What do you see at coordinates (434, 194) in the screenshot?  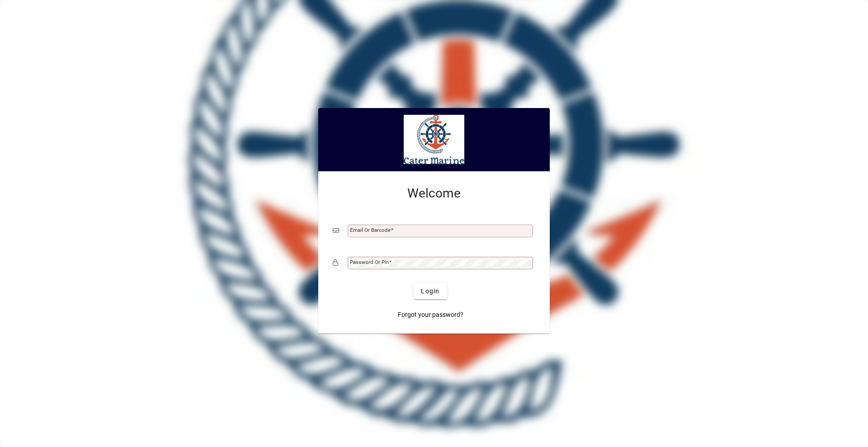 I see `h2: Welcome` at bounding box center [434, 194].